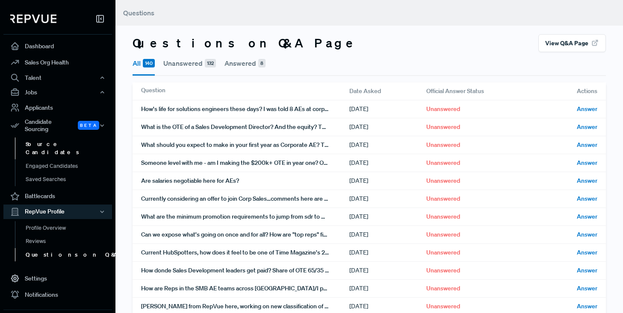 The height and width of the screenshot is (313, 623). Describe the element at coordinates (245, 163) in the screenshot. I see `div: Someone level with me - am I making the $200k+ OTE in year one? Or what is a more realistic number?` at that location.